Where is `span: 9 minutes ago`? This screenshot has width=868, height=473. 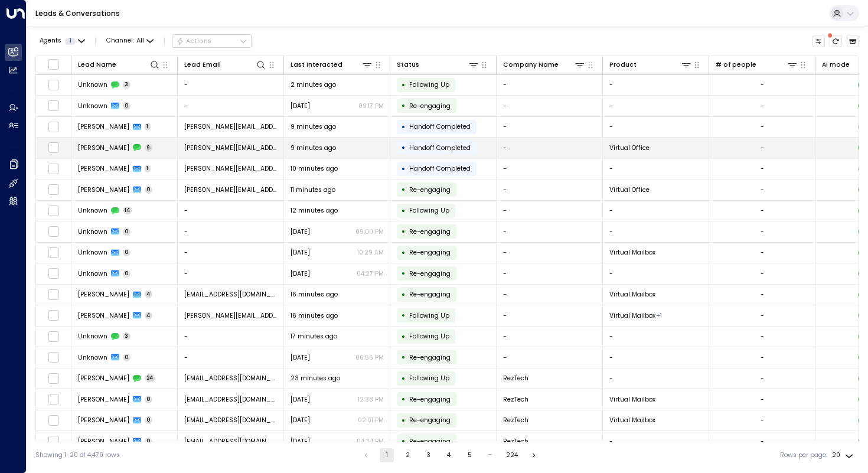 span: 9 minutes ago is located at coordinates (313, 127).